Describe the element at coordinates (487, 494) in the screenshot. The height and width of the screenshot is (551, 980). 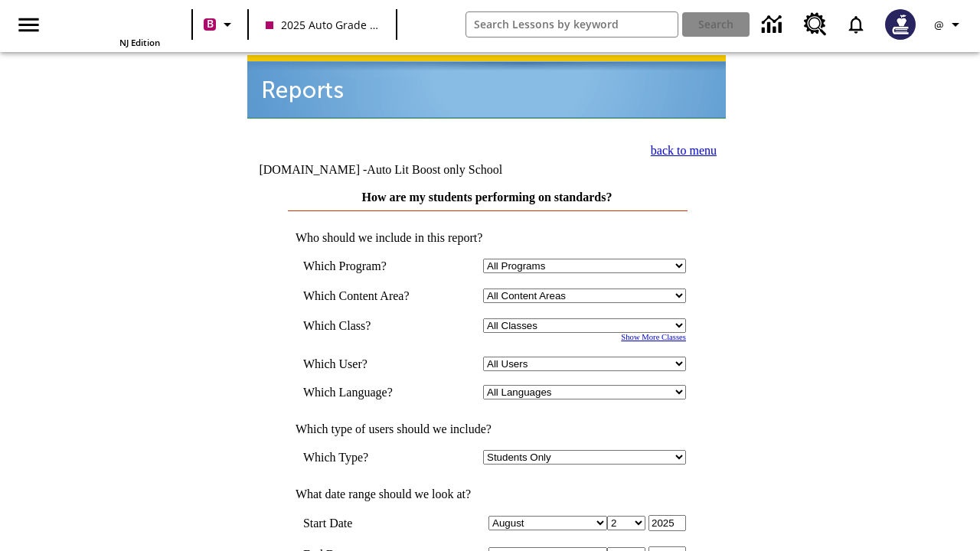
I see `td: What date range should we look at?` at that location.